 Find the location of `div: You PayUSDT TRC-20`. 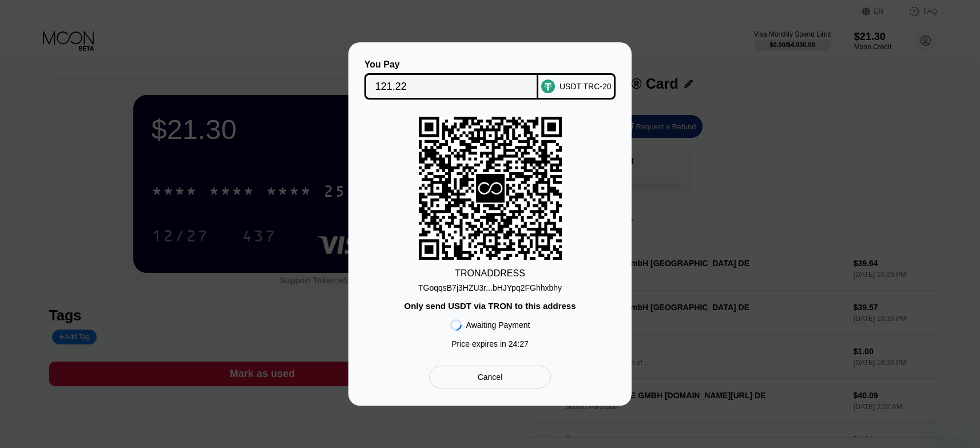

div: You PayUSDT TRC-20 is located at coordinates (490, 79).